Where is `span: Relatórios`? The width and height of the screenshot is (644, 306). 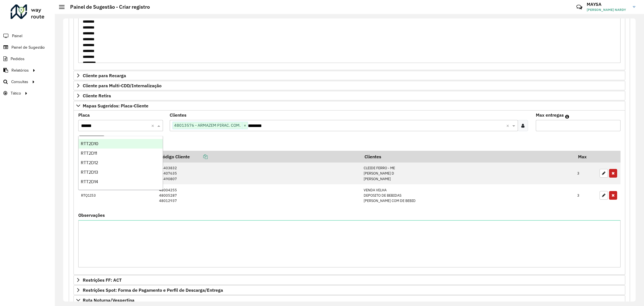
span: Relatórios is located at coordinates (20, 70).